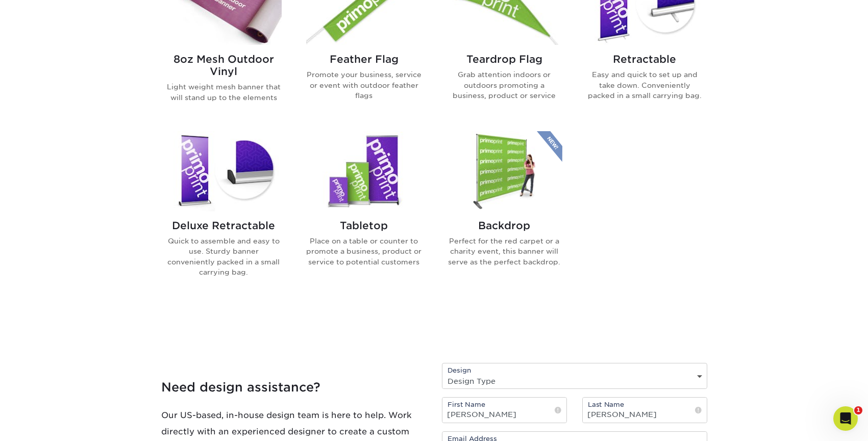  Describe the element at coordinates (223, 92) in the screenshot. I see `p: Light weight mesh banner that will stand up to the elements` at that location.